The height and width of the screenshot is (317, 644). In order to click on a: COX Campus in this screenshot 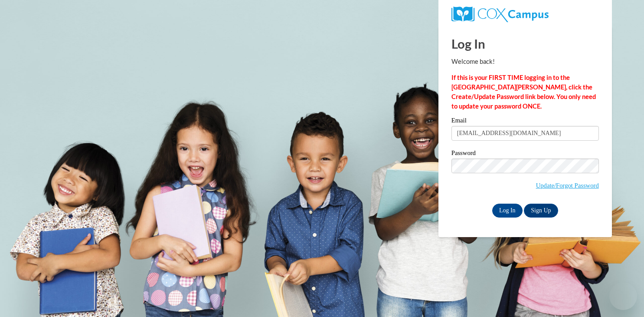, I will do `click(525, 15)`.